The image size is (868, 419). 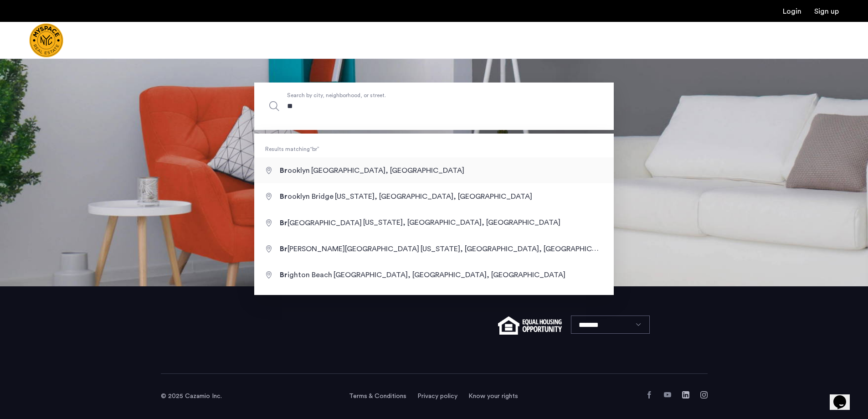 What do you see at coordinates (685, 395) in the screenshot?
I see `a: LinkedIn` at bounding box center [685, 395].